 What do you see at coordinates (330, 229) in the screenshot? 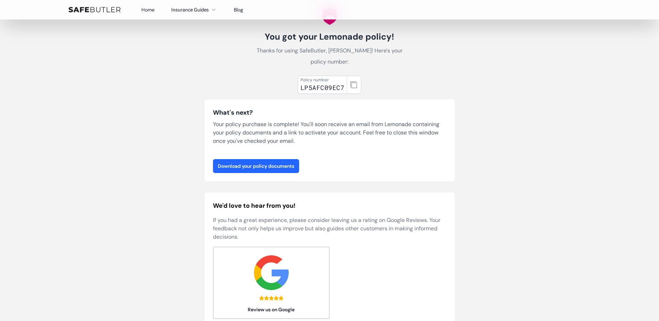
I see `p: If you had a great experience, please consider leaving us a rating on Google Reviews. Your feedba...` at bounding box center [330, 229].